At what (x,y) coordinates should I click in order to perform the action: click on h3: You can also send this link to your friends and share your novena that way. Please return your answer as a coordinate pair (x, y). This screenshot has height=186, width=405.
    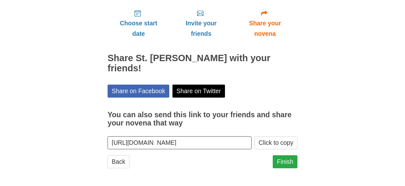
    Looking at the image, I should click on (202, 119).